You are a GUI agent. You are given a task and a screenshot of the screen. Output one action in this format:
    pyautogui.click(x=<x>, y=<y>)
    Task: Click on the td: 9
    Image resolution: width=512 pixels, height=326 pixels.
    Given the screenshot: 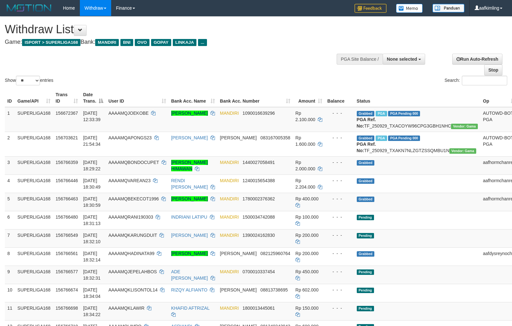 What is the action you would take?
    pyautogui.click(x=10, y=274)
    